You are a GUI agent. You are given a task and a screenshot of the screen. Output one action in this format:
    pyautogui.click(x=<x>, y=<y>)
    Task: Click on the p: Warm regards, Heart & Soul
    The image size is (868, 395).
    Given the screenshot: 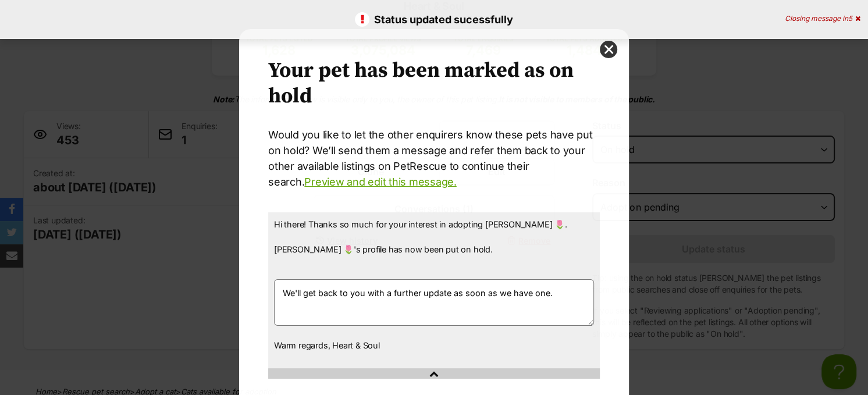 What is the action you would take?
    pyautogui.click(x=434, y=346)
    